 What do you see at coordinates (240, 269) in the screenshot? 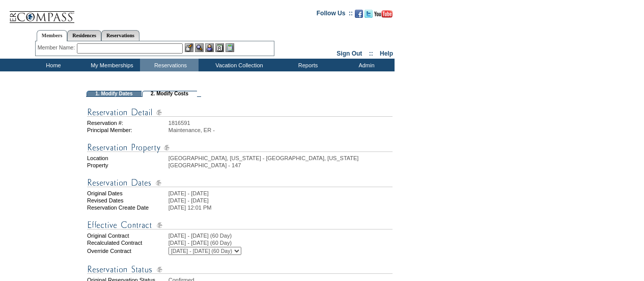
I see `img: Reservation Status` at bounding box center [240, 269].